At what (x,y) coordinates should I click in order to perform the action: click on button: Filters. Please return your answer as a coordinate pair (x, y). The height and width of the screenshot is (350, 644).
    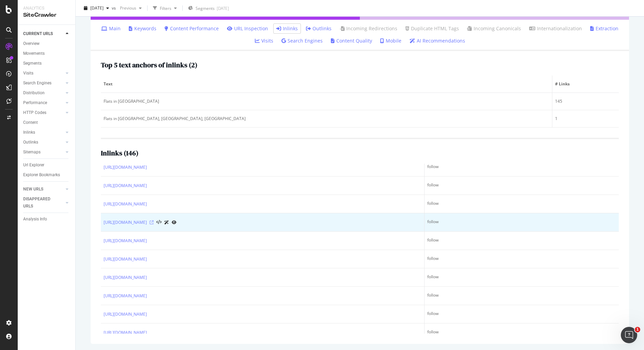
    Looking at the image, I should click on (165, 8).